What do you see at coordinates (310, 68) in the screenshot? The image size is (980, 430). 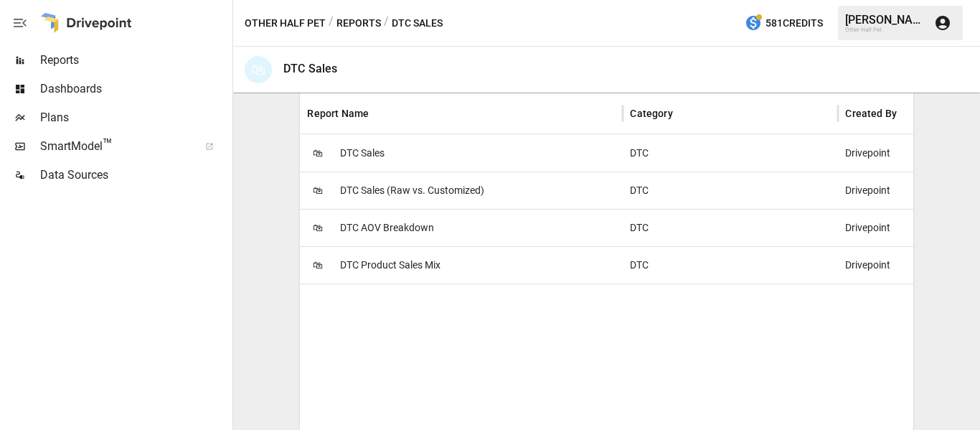 I see `div: DTC Sales` at bounding box center [310, 68].